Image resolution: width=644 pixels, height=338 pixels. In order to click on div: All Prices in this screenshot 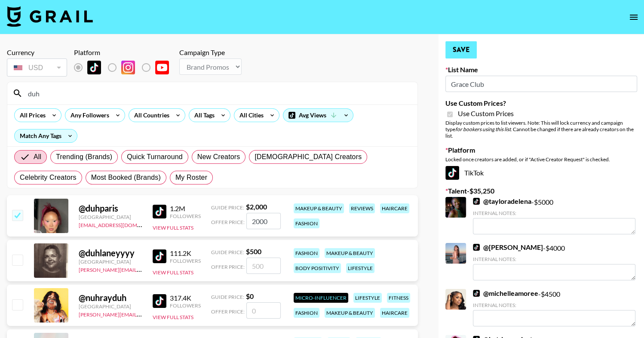, I will do `click(31, 115)`.